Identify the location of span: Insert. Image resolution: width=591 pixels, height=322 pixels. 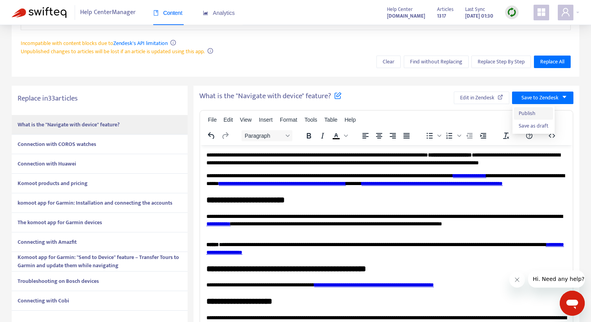
(265, 120).